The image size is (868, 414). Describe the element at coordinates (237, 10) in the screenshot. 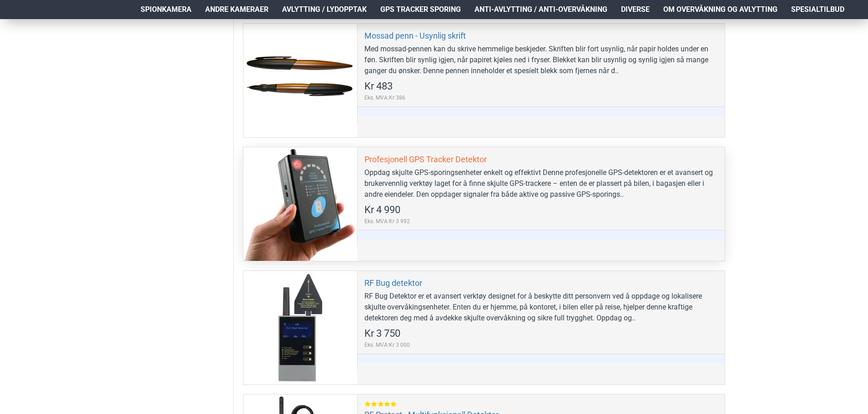

I see `span: Andre kameraer` at that location.